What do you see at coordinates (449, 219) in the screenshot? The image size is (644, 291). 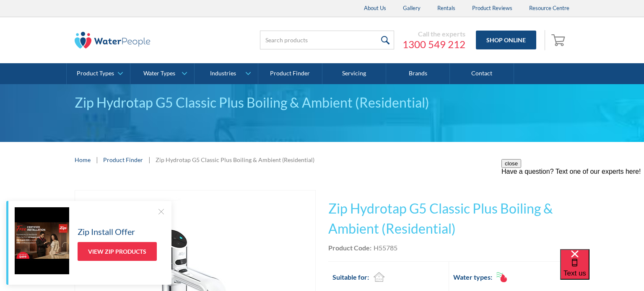 I see `h1: Zip Hydrotap G5 Classic Plus Boiling & Ambient (Residential)` at bounding box center [449, 219].